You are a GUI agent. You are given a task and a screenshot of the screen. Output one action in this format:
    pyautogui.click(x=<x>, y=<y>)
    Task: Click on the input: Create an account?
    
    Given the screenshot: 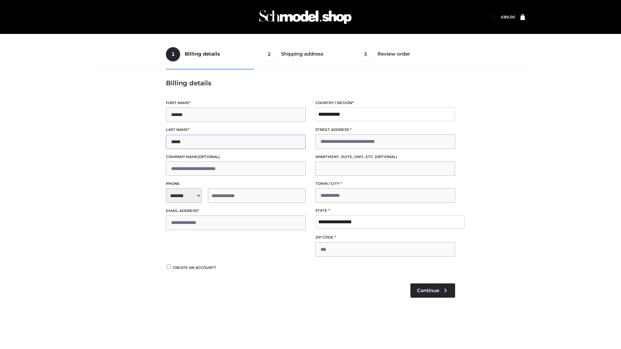 What is the action you would take?
    pyautogui.click(x=169, y=267)
    